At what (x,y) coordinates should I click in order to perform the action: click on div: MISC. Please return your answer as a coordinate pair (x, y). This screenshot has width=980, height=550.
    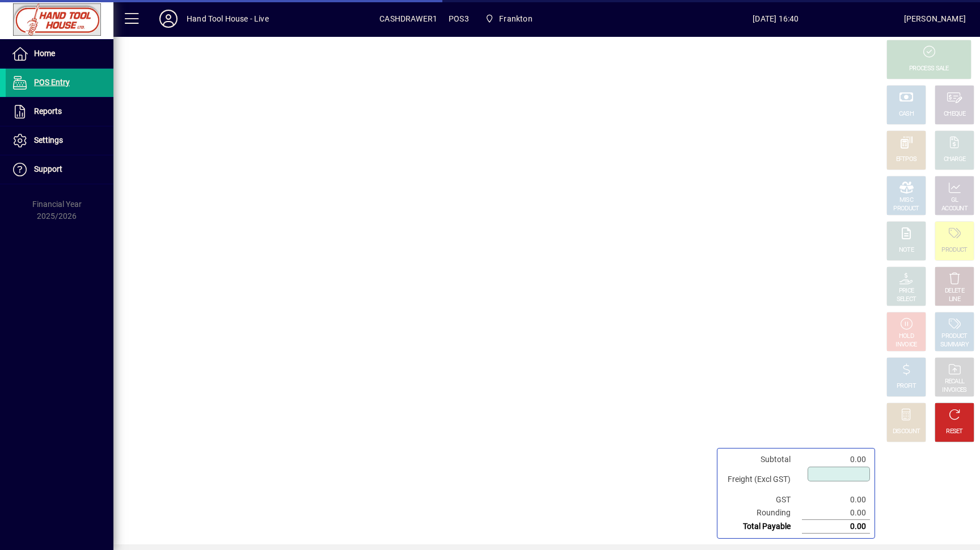
    Looking at the image, I should click on (906, 200).